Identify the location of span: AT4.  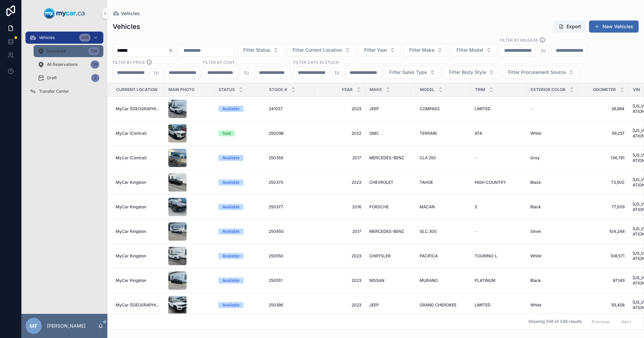
(478, 134).